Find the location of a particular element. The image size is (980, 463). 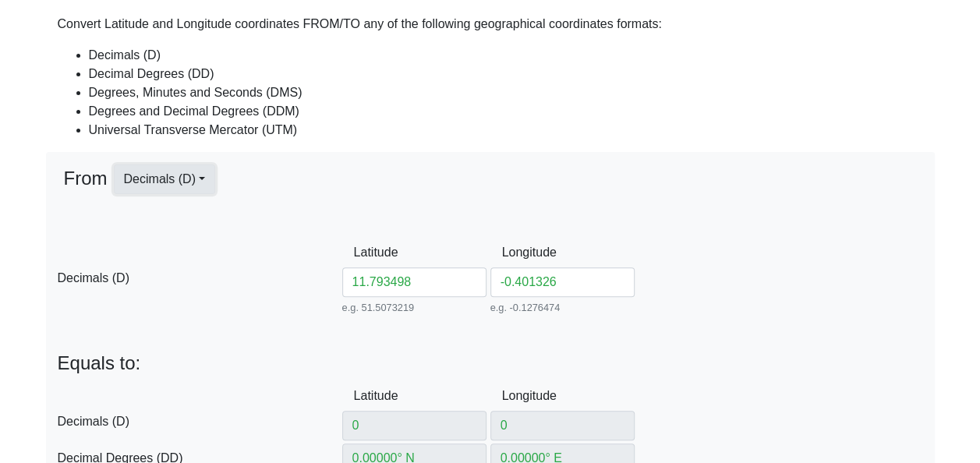

small: e.g. 51.5073219 is located at coordinates (414, 307).